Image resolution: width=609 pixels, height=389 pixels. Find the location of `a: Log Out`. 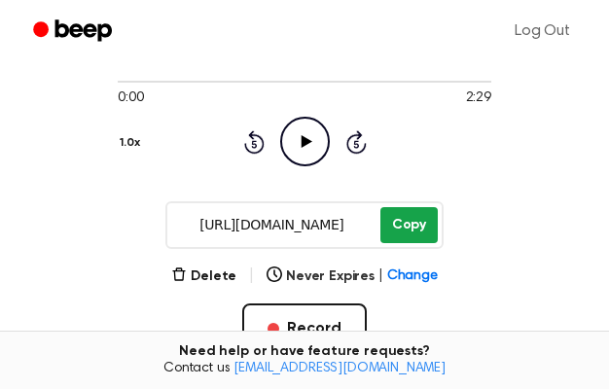

a: Log Out is located at coordinates (542, 31).